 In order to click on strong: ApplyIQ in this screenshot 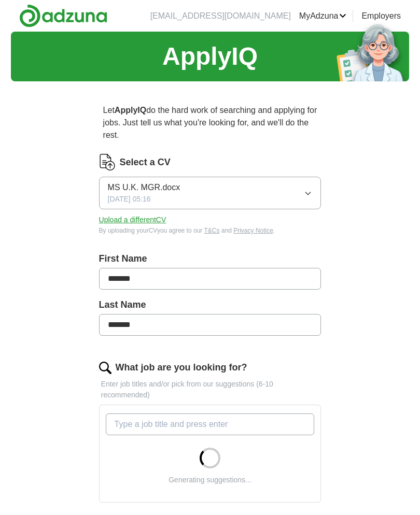, I will do `click(130, 110)`.